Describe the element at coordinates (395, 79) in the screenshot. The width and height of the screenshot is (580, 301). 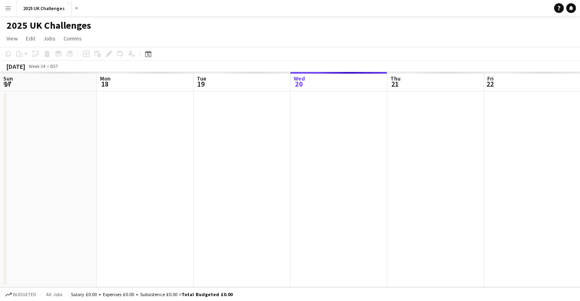
I see `span: Thu` at that location.